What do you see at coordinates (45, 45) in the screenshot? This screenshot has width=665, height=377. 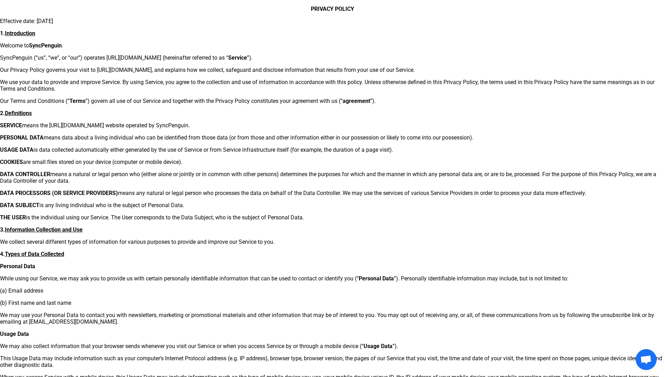 I see `strong: SyncPenguin` at bounding box center [45, 45].